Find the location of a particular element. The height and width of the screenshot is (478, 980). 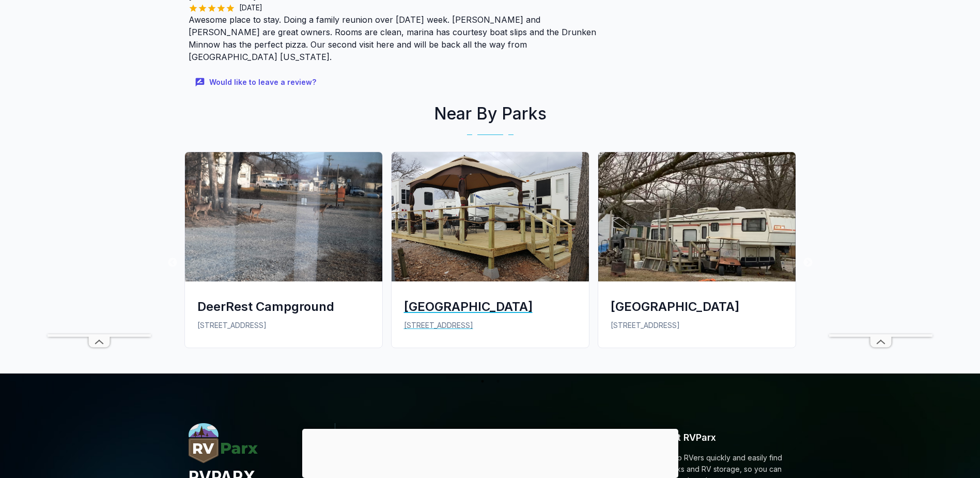

img: DeerRest Campground is located at coordinates (283, 217).